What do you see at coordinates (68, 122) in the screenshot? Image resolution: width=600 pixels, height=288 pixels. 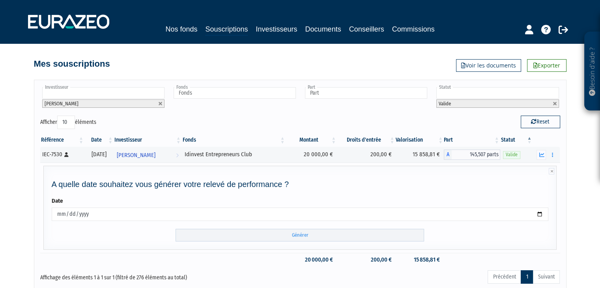 I see `label: Afficher éléments` at bounding box center [68, 122].